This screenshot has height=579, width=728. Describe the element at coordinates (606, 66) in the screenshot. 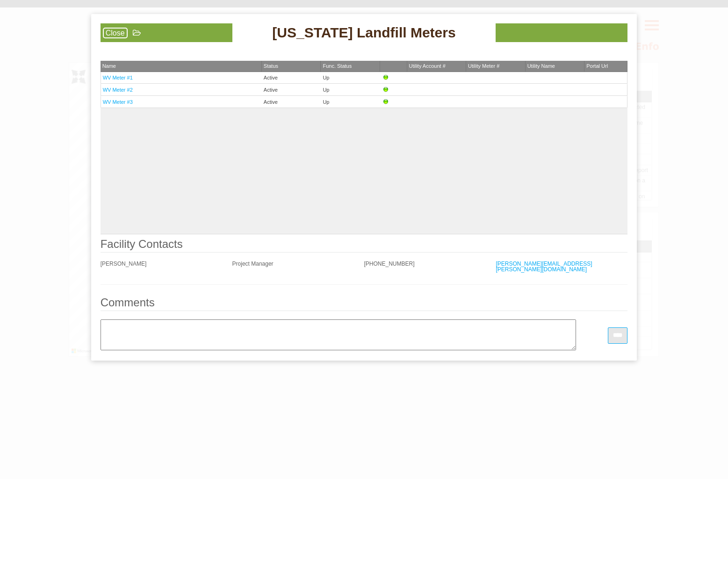

I see `th: Portal Url` at that location.